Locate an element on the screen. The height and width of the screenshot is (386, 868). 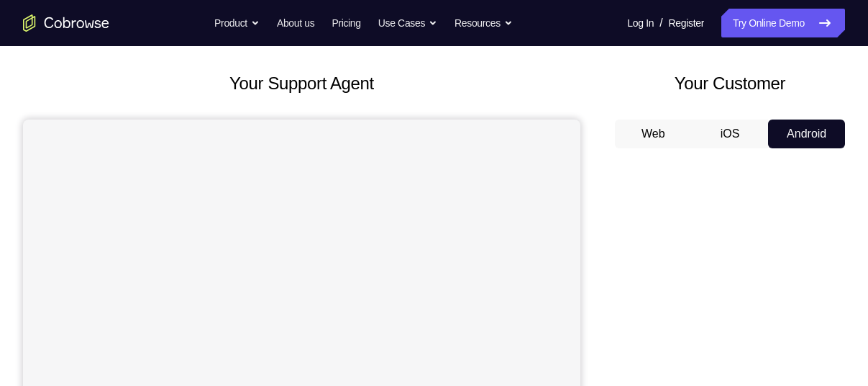
h2: Your Customer is located at coordinates (730, 84).